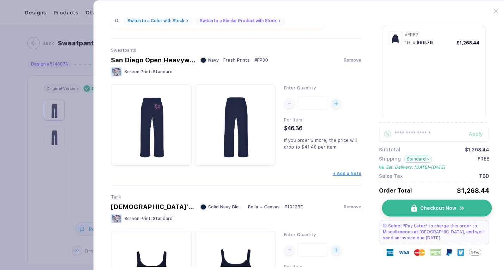  What do you see at coordinates (389, 150) in the screenshot?
I see `span: Subtotal` at bounding box center [389, 150].